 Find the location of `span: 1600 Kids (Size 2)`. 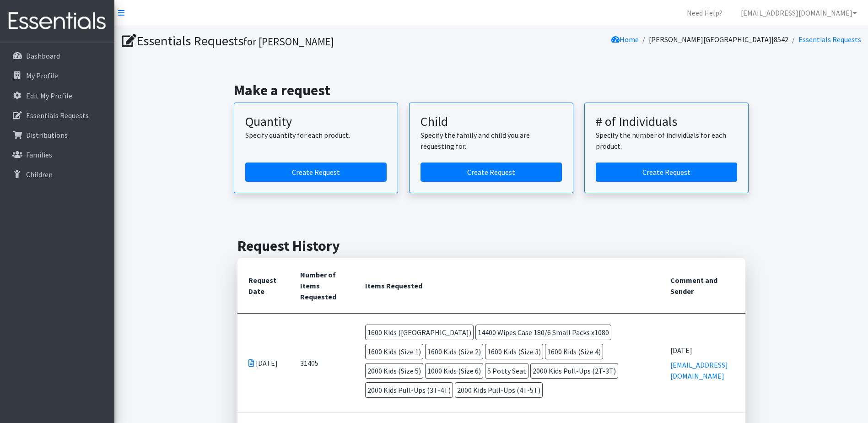

span: 1600 Kids (Size 2) is located at coordinates (454, 352).